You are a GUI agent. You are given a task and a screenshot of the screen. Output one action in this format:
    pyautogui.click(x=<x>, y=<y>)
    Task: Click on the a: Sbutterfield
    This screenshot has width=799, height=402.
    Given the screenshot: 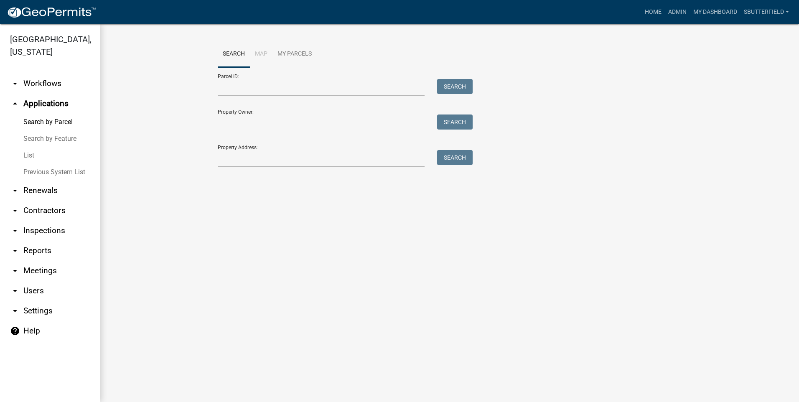 What is the action you would take?
    pyautogui.click(x=766, y=12)
    